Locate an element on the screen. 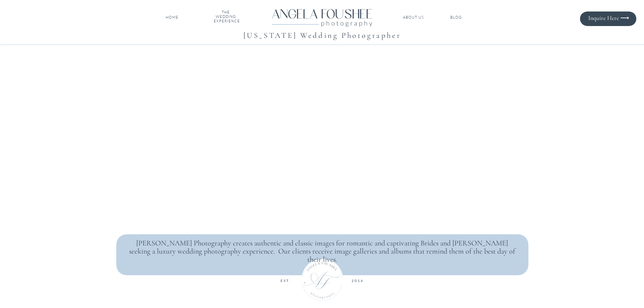 The width and height of the screenshot is (644, 308). nav: BLOG is located at coordinates (456, 17).